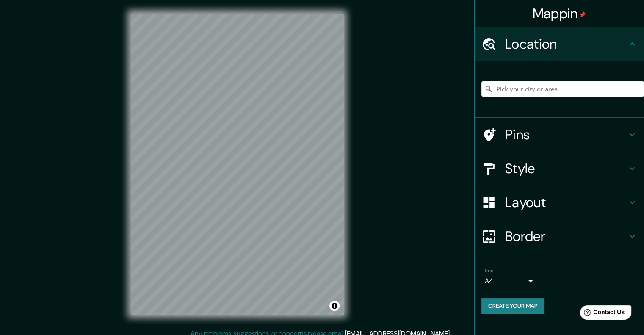 Image resolution: width=644 pixels, height=335 pixels. What do you see at coordinates (489, 271) in the screenshot?
I see `label: Size` at bounding box center [489, 271].